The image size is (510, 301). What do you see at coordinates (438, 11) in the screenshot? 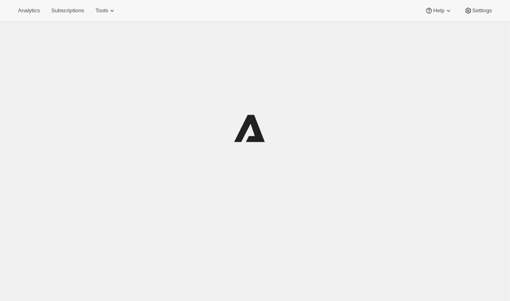
I see `button: Help` at bounding box center [438, 11].